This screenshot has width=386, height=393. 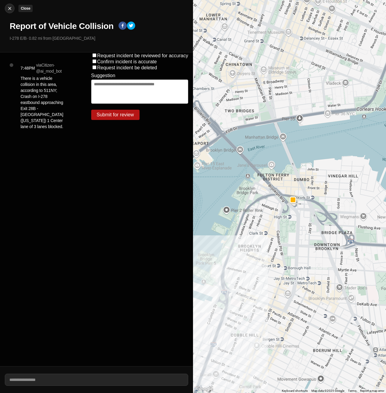 I want to click on h1: Report of Vehicle Collision, so click(x=62, y=26).